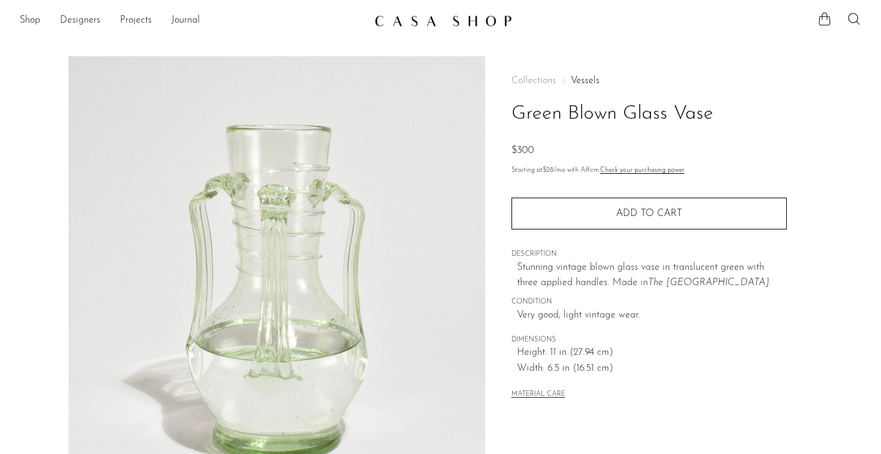 The height and width of the screenshot is (454, 881). I want to click on span: DIMENSIONS, so click(649, 340).